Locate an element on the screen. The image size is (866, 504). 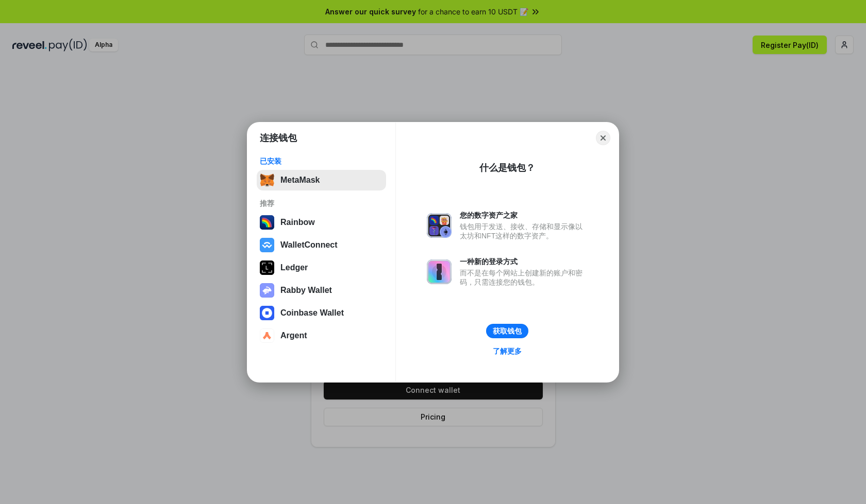
h1: 连接钱包 is located at coordinates (279, 138).